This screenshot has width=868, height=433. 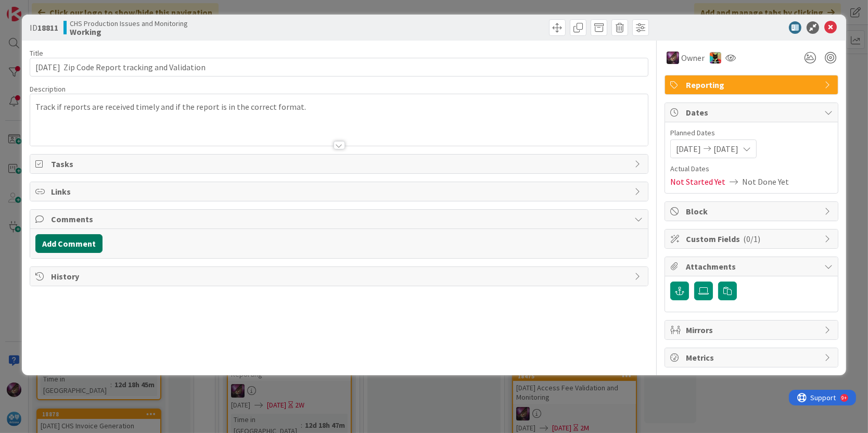 What do you see at coordinates (752, 85) in the screenshot?
I see `span: Reporting` at bounding box center [752, 85].